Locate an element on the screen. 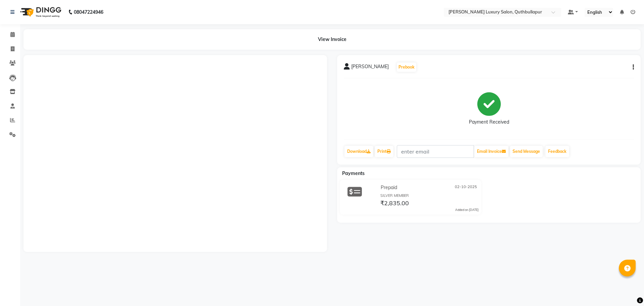  a: Feedback is located at coordinates (557, 152).